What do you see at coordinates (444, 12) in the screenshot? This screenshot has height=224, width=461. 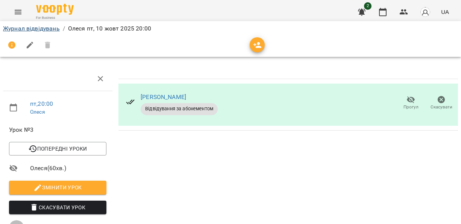 I see `span: UA` at bounding box center [444, 12].